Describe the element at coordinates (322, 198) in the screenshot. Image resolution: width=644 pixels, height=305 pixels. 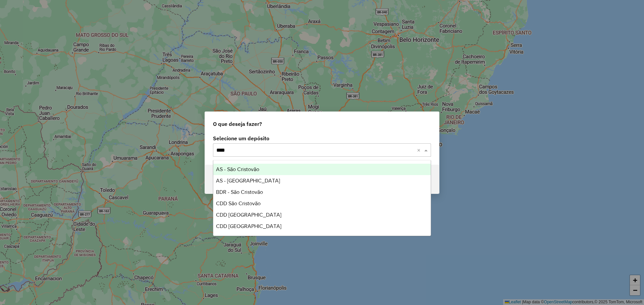
I see `ng-dropdown-panel: Options list` at that location.